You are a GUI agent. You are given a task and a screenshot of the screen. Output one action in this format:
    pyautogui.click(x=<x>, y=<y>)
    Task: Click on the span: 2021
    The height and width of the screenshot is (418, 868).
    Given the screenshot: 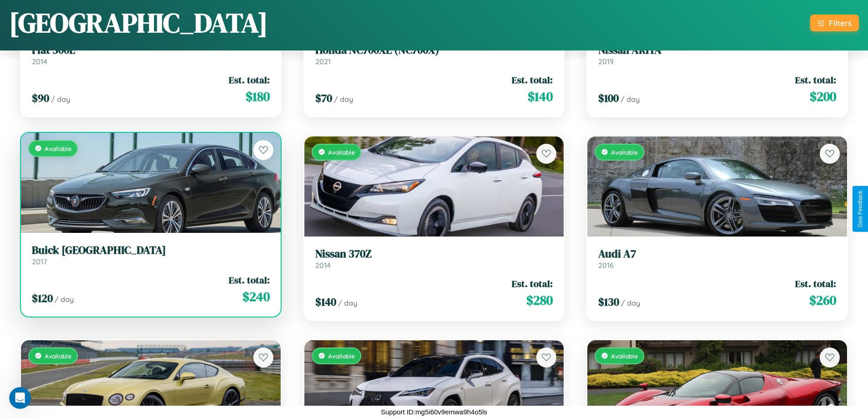 What is the action you would take?
    pyautogui.click(x=323, y=61)
    